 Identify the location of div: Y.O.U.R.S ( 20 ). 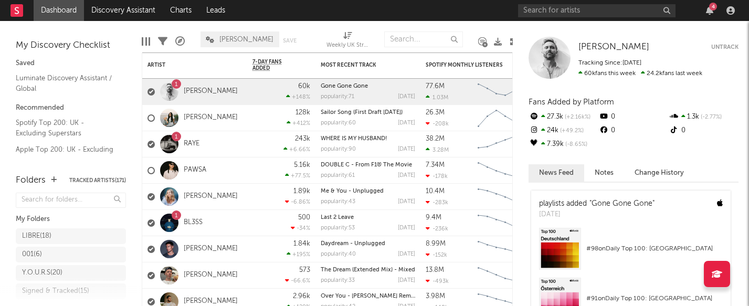
(42, 273).